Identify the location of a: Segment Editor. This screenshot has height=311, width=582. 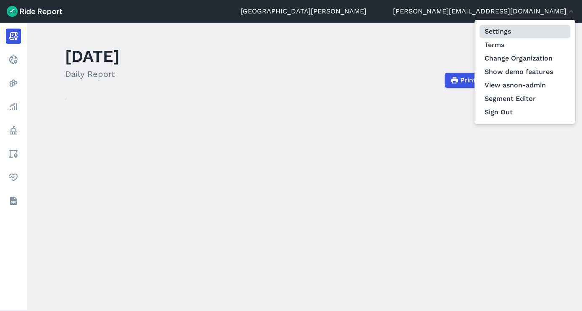
(525, 99).